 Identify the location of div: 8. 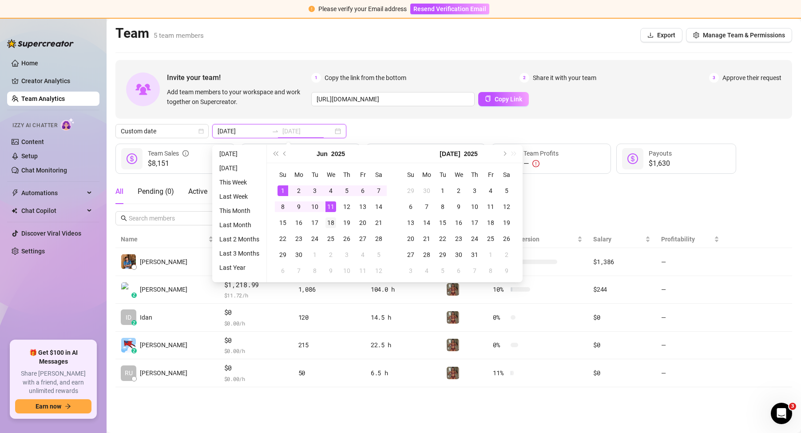
(491, 271).